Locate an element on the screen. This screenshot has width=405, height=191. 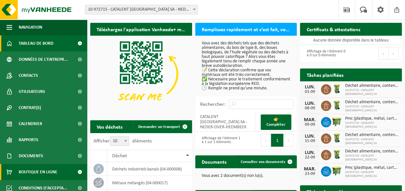
td: métaux mélangés (04-000017) is located at coordinates (149, 183).